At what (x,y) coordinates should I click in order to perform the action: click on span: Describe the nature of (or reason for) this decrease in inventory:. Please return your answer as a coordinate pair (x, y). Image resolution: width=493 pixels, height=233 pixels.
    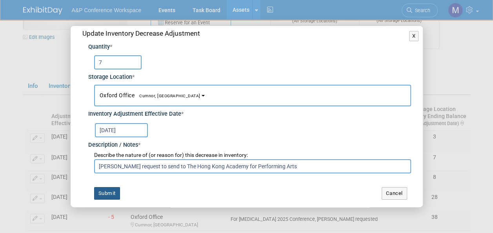
    Looking at the image, I should click on (171, 155).